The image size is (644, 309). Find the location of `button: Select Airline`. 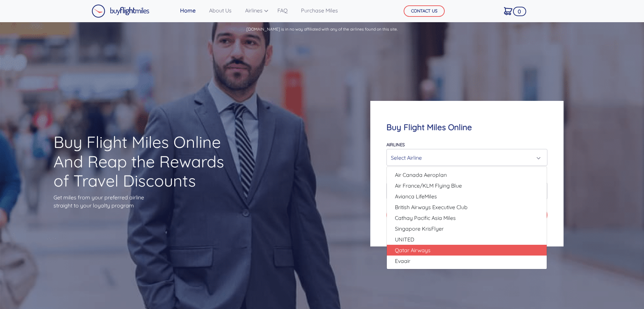

button: Select Airline is located at coordinates (467, 157).